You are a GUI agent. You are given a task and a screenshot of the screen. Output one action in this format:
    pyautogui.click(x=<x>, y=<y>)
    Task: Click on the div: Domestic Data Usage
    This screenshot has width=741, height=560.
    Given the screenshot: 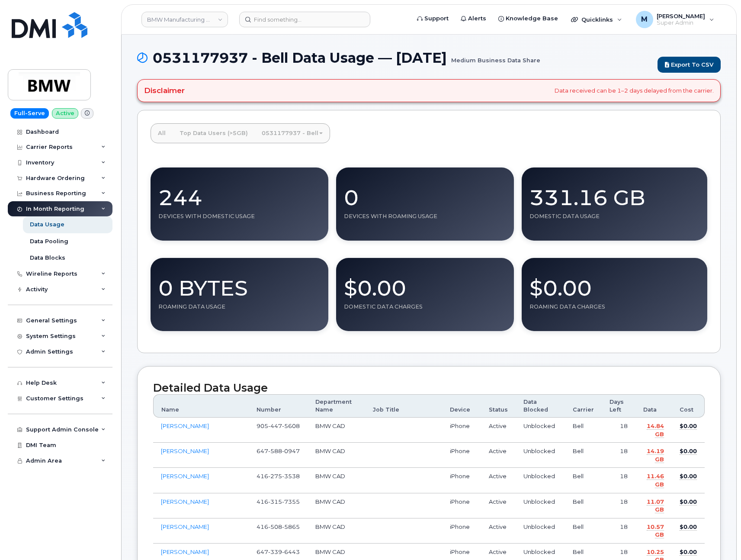 What is the action you would take?
    pyautogui.click(x=614, y=216)
    